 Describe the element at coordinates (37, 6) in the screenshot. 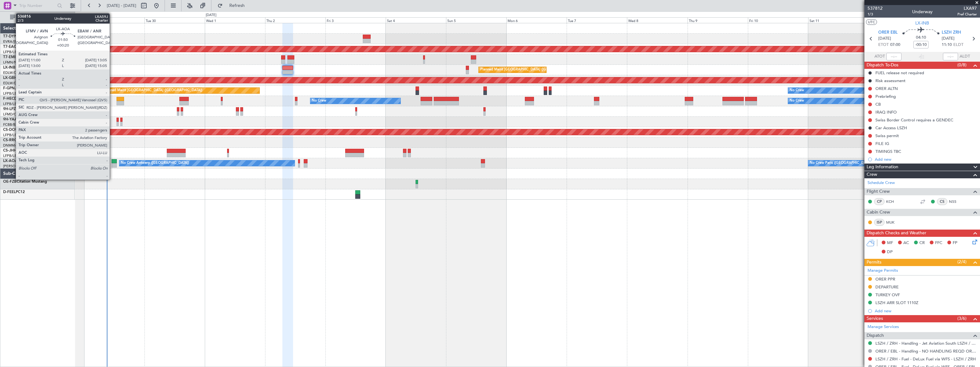

I see `input: Trip Number` at that location.